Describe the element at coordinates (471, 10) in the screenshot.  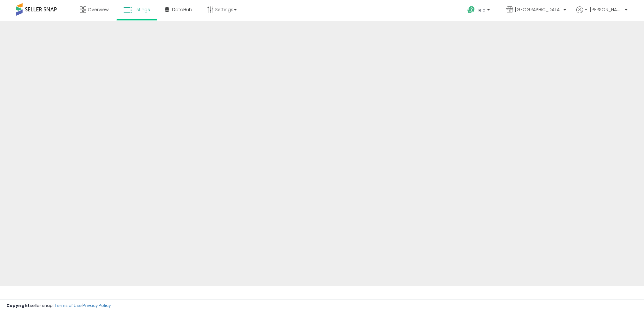
I see `i: Get Help` at that location.